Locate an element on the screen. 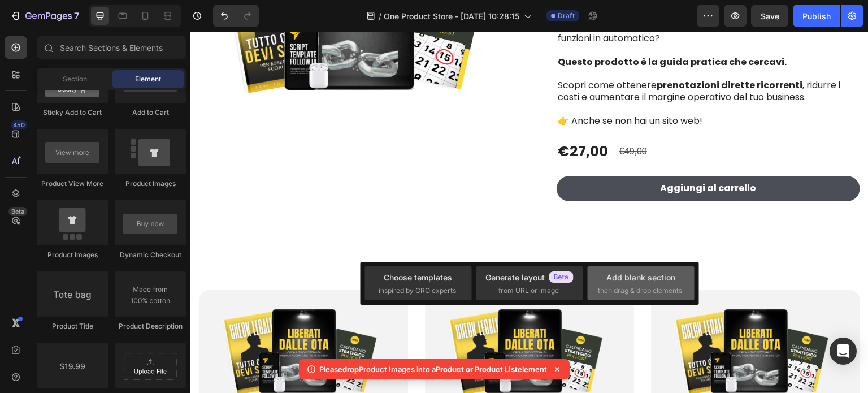 The width and height of the screenshot is (868, 393). div: Beta is located at coordinates (17, 212).